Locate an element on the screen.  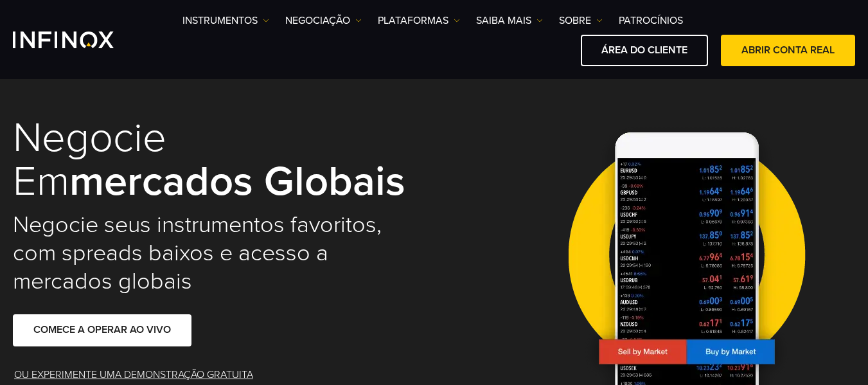
a: PLATAFORMAS is located at coordinates (419, 20).